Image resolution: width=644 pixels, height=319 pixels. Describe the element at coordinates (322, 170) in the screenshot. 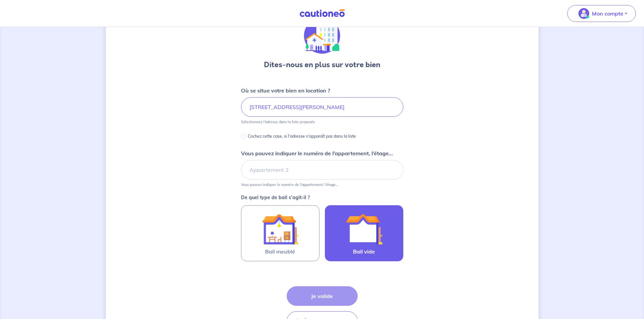

I see `input: Appartement 2` at that location.